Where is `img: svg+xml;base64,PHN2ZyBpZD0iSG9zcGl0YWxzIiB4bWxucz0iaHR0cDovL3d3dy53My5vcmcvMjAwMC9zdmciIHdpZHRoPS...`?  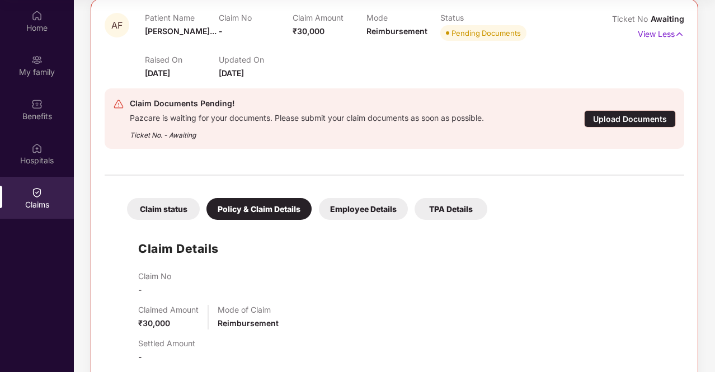 img: svg+xml;base64,PHN2ZyBpZD0iSG9zcGl0YWxzIiB4bWxucz0iaHR0cDovL3d3dy53My5vcmcvMjAwMC9zdmciIHdpZHRoPS... is located at coordinates (37, 148).